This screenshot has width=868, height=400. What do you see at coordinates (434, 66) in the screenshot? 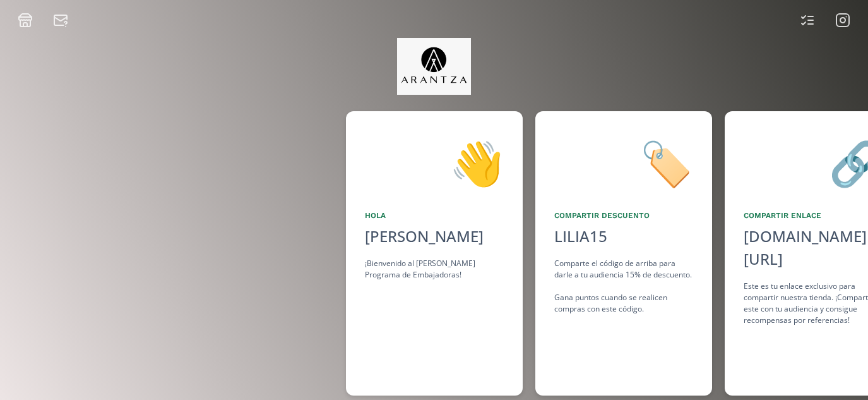
I see `img: jpq5Bx5xx2a5` at bounding box center [434, 66].